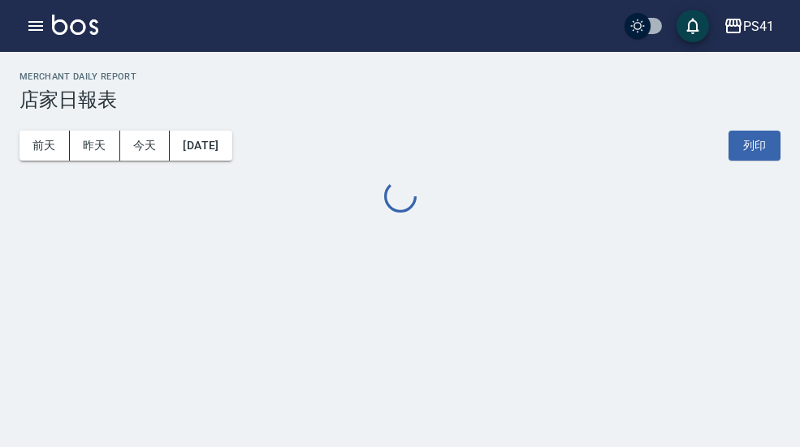 The width and height of the screenshot is (800, 447). What do you see at coordinates (692, 26) in the screenshot?
I see `button: save` at bounding box center [692, 26].